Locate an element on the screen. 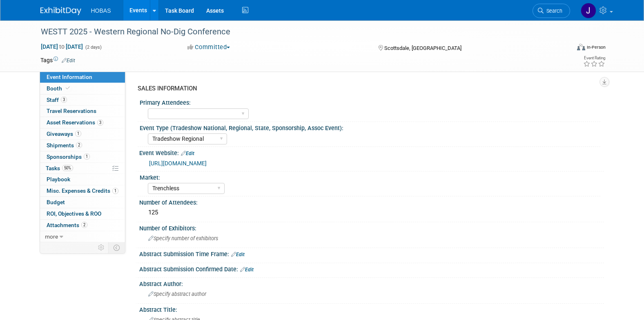 Image resolution: width=644 pixels, height=320 pixels. td: Tags is located at coordinates (58, 60).